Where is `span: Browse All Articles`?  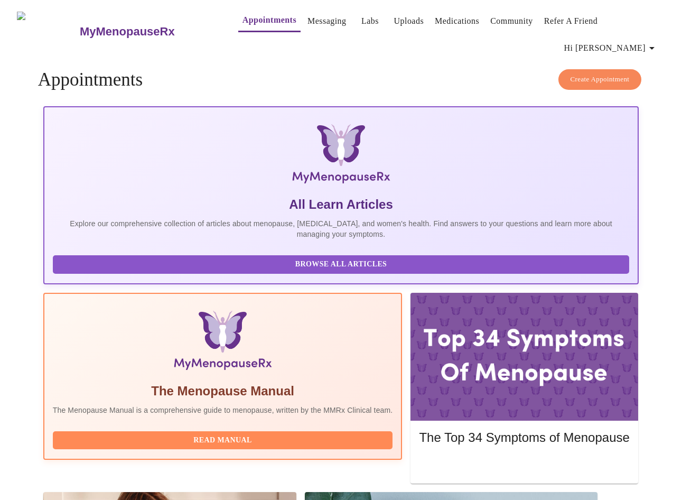
span: Browse All Articles is located at coordinates (341, 264).